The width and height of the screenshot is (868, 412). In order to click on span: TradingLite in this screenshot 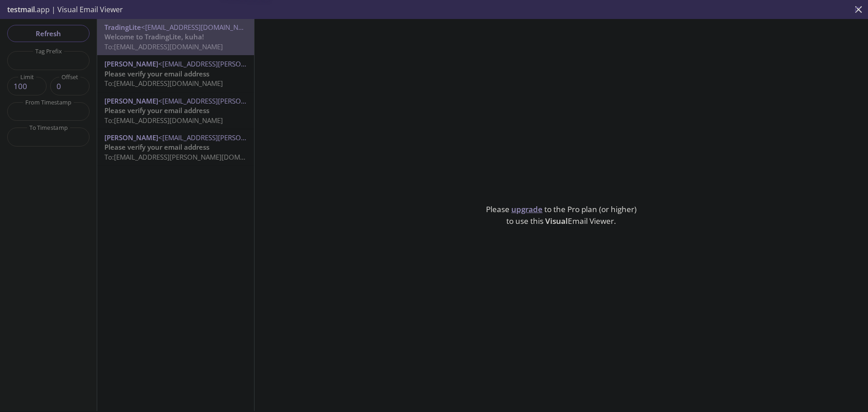, I will do `click(123, 27)`.